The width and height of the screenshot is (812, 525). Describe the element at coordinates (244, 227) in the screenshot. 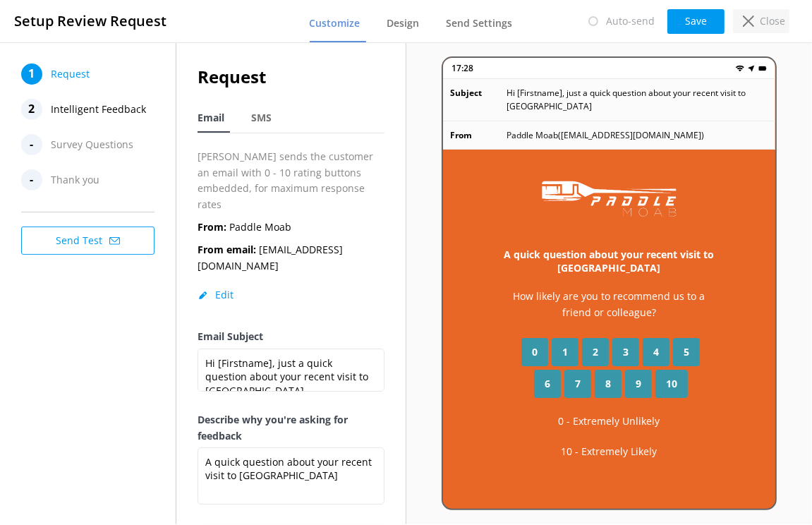

I see `p: Paddle Moab` at that location.